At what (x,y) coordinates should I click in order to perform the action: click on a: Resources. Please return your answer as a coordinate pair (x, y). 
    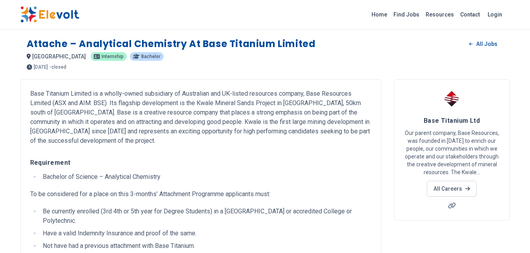
    Looking at the image, I should click on (440, 15).